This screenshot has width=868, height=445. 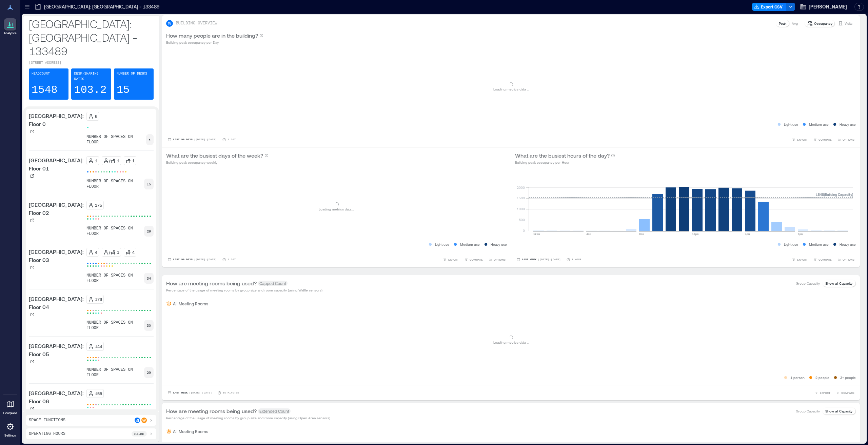 I want to click on button: Export CSV, so click(x=769, y=7).